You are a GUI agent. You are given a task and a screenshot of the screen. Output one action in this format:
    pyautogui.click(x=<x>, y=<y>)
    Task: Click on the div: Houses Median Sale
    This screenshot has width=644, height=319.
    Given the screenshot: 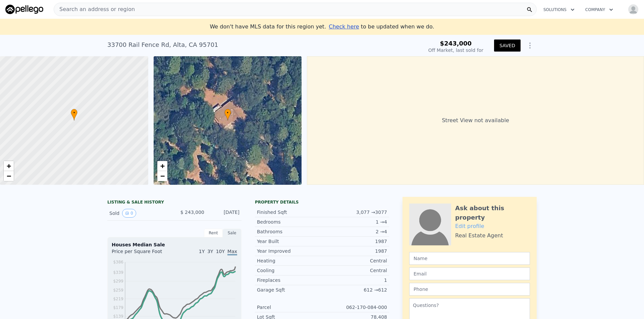 What is the action you would take?
    pyautogui.click(x=174, y=245)
    